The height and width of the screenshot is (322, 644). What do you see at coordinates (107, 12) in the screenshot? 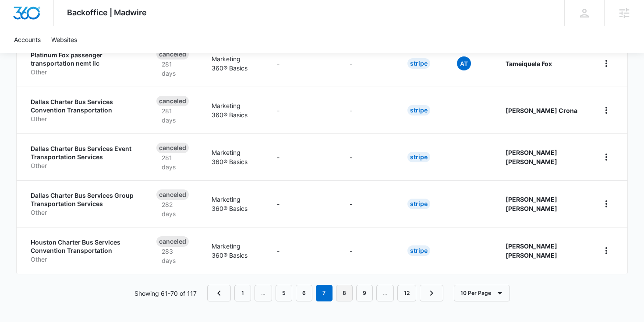
I see `span: Backoffice | Madwire` at bounding box center [107, 12].